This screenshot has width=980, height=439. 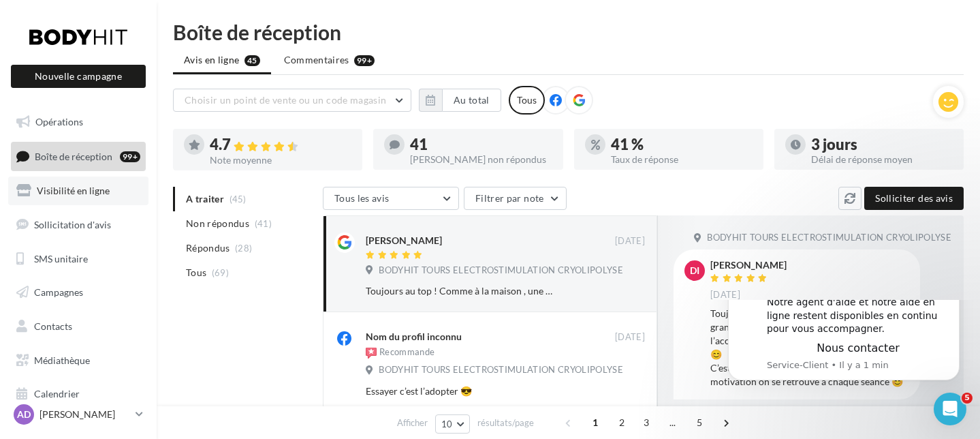 I want to click on button: Nouvelle campagne, so click(x=78, y=76).